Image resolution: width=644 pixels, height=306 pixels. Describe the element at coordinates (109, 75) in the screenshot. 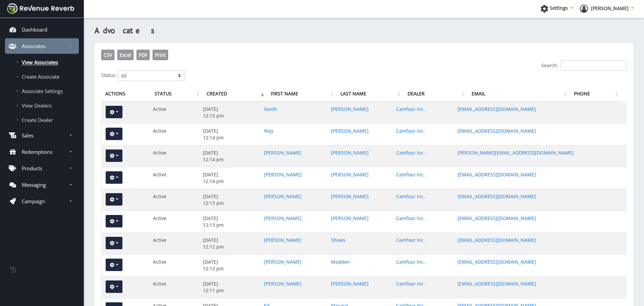

I see `label: Status:` at that location.